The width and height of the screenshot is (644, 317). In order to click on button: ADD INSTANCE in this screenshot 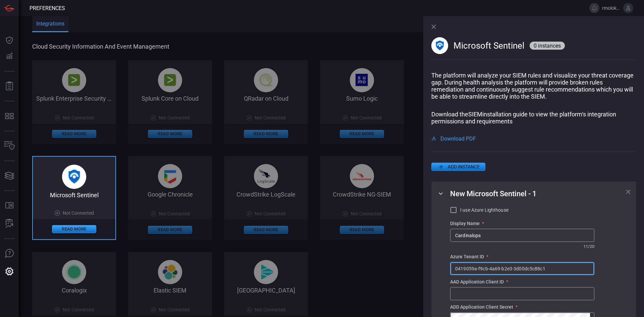, I will do `click(458, 166)`.